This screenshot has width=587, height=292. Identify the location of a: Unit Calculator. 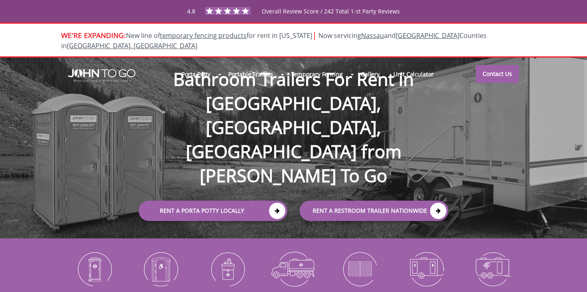
(413, 74).